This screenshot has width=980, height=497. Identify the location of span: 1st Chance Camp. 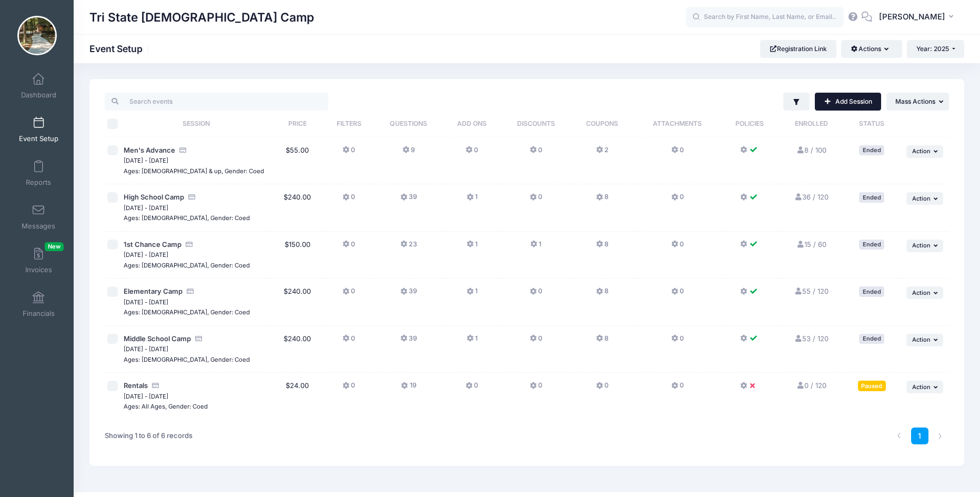
(153, 244).